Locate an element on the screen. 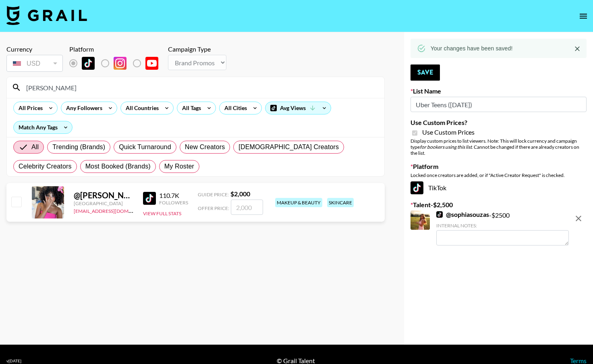 The height and width of the screenshot is (364, 593). img: YouTube is located at coordinates (152, 63).